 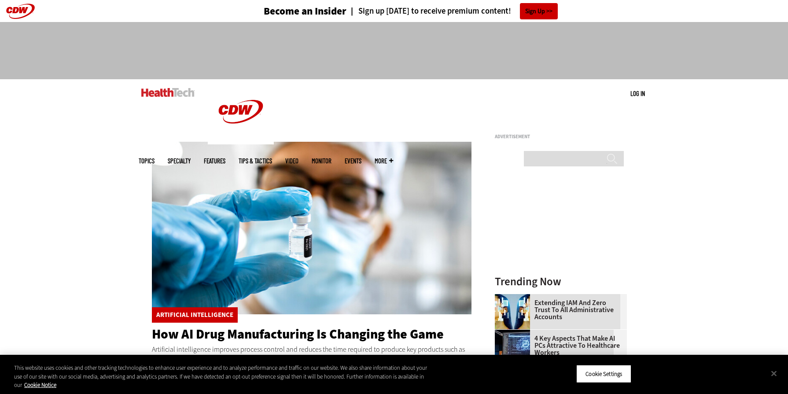 What do you see at coordinates (195, 315) in the screenshot?
I see `a: Artificial Intelligence` at bounding box center [195, 315].